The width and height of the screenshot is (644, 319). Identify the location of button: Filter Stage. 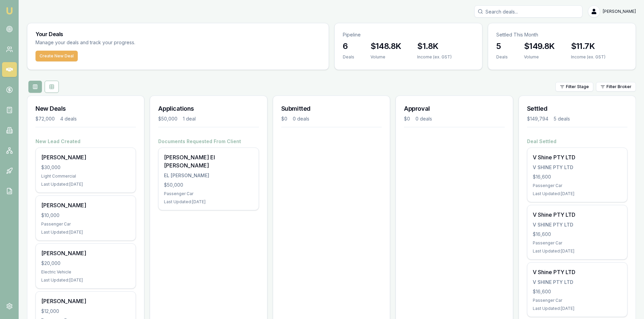
(574, 87).